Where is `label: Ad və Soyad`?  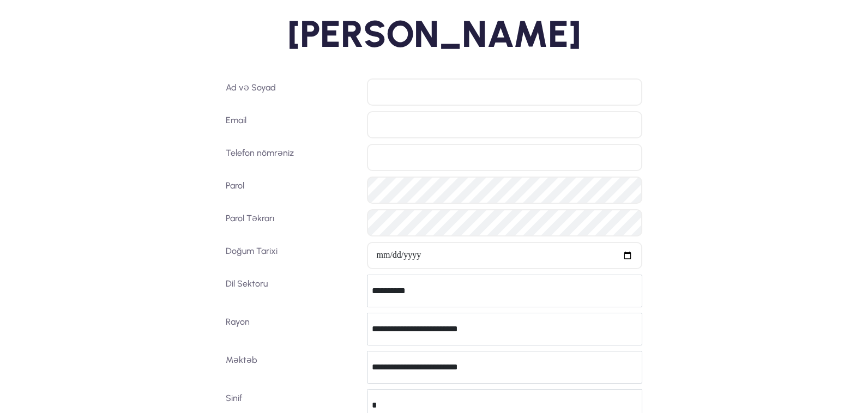
label: Ad və Soyad is located at coordinates (292, 92).